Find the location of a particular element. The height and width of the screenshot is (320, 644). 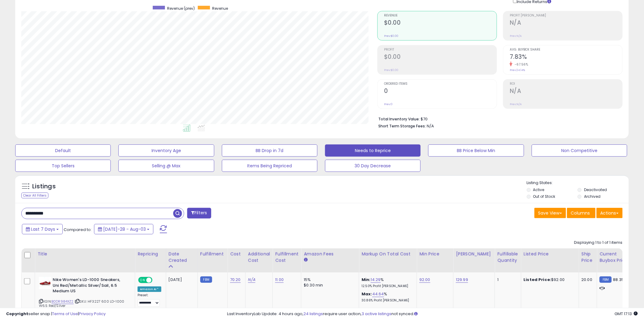

p: Listing States: is located at coordinates (577, 183).